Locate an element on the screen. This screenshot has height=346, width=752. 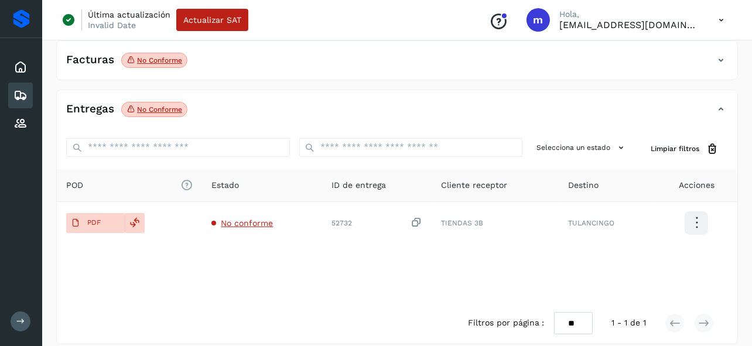
p: Hola, is located at coordinates (630, 14).